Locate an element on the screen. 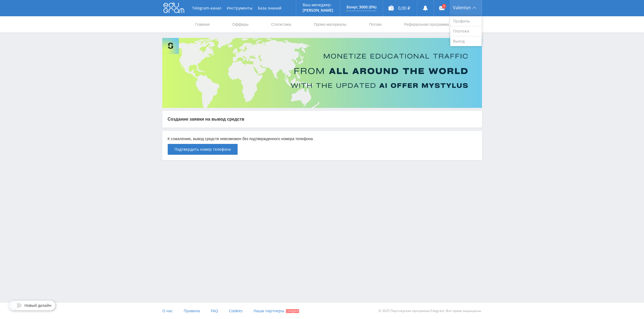 The image size is (644, 319). span: Подтвердить номер телефона is located at coordinates (202, 149).